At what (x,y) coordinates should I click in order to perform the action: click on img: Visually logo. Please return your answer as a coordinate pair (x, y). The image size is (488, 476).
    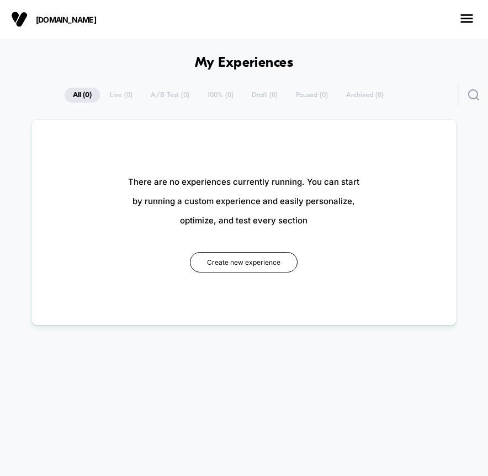
    Looking at the image, I should click on (19, 19).